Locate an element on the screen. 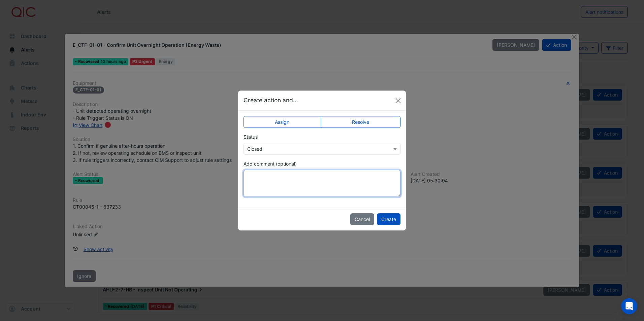 The width and height of the screenshot is (644, 321). label: Resolve is located at coordinates (361, 122).